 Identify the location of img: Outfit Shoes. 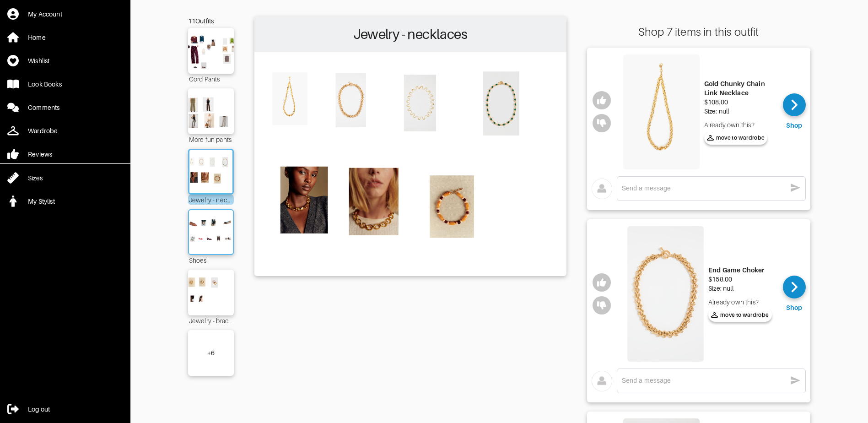
(211, 232).